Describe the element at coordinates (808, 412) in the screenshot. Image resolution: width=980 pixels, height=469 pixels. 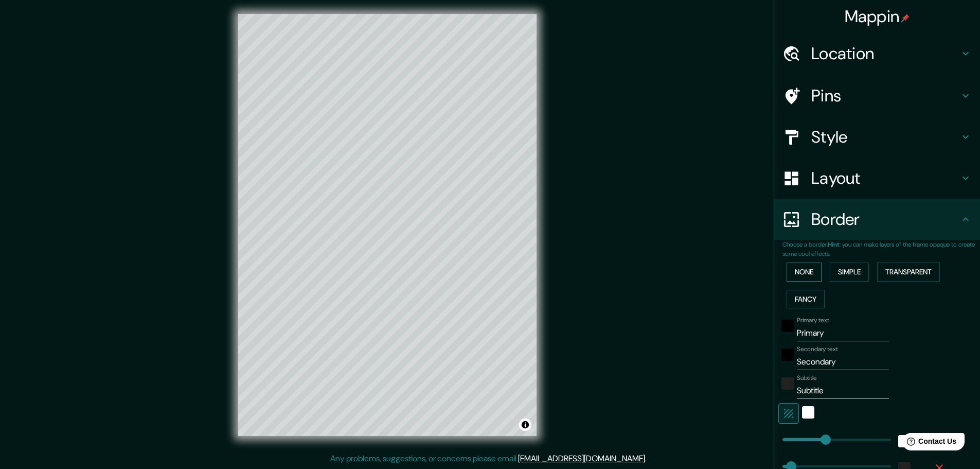
I see `button: white` at that location.